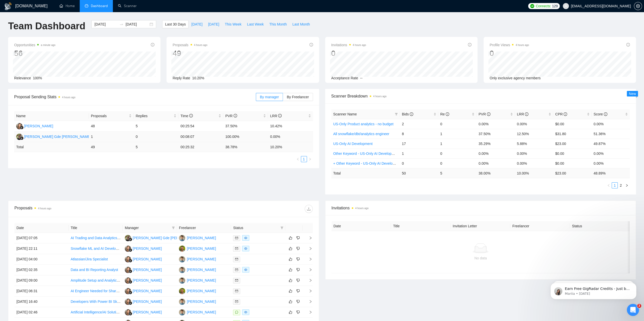 The width and height of the screenshot is (644, 321). What do you see at coordinates (639, 306) in the screenshot?
I see `span: 2` at bounding box center [639, 306].